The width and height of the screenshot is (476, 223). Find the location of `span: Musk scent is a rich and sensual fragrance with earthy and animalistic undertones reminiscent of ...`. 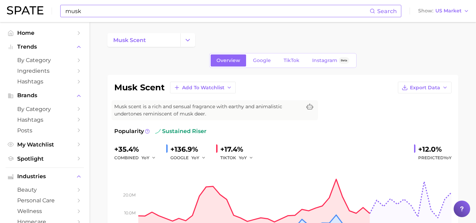

span: Musk scent is a rich and sensual fragrance with earthy and animalistic undertones reminiscent of ... is located at coordinates (208, 110).